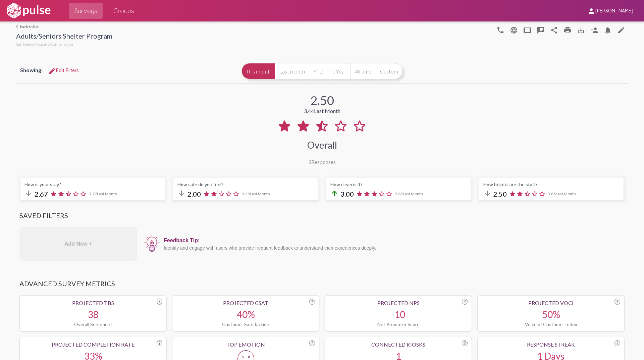 The width and height of the screenshot is (644, 360). Describe the element at coordinates (409, 194) in the screenshot. I see `span: 2.63` at that location.